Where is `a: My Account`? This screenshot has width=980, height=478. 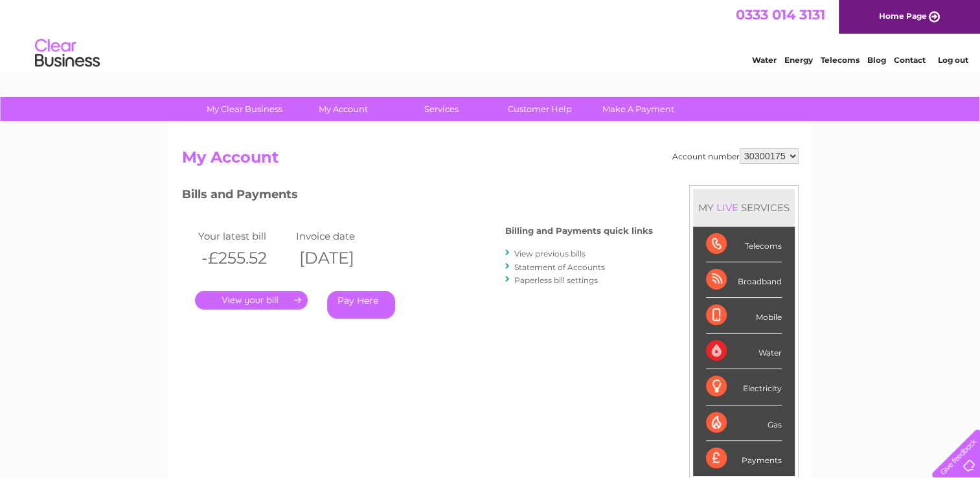 a: My Account is located at coordinates (342, 109).